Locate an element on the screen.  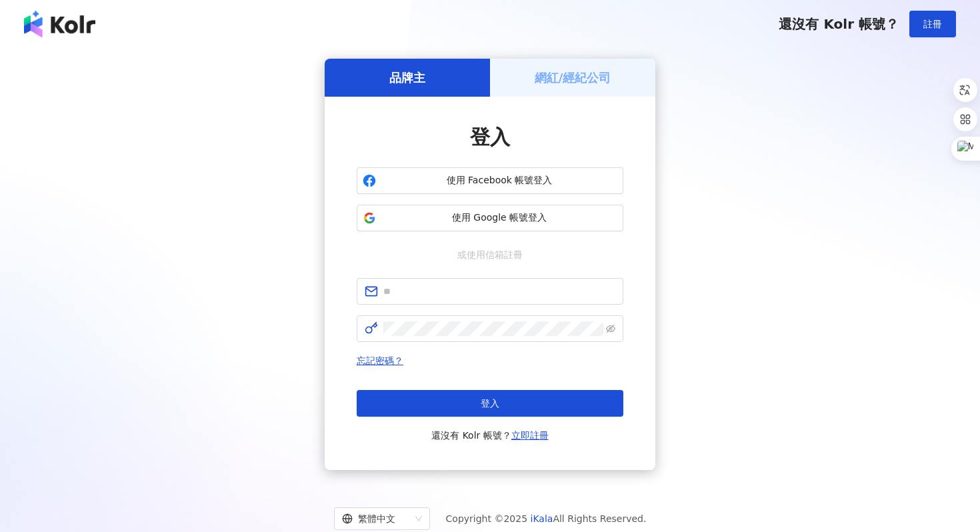
span: 註冊 is located at coordinates (933, 24).